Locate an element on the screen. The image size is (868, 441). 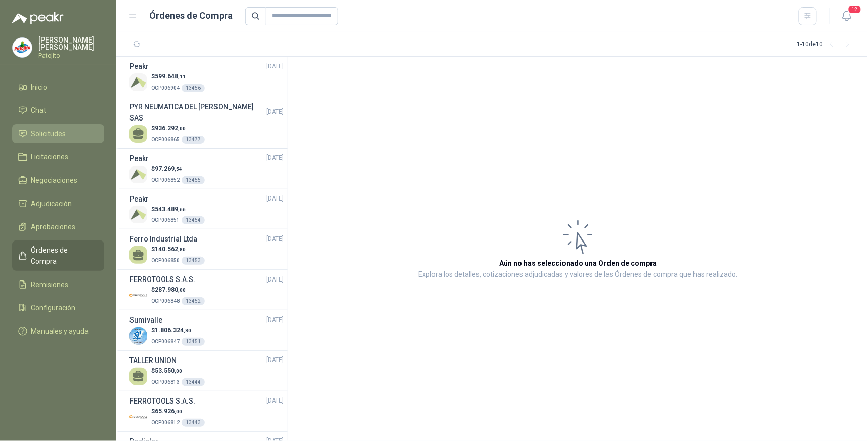
span: OCP006850 is located at coordinates (165, 260).